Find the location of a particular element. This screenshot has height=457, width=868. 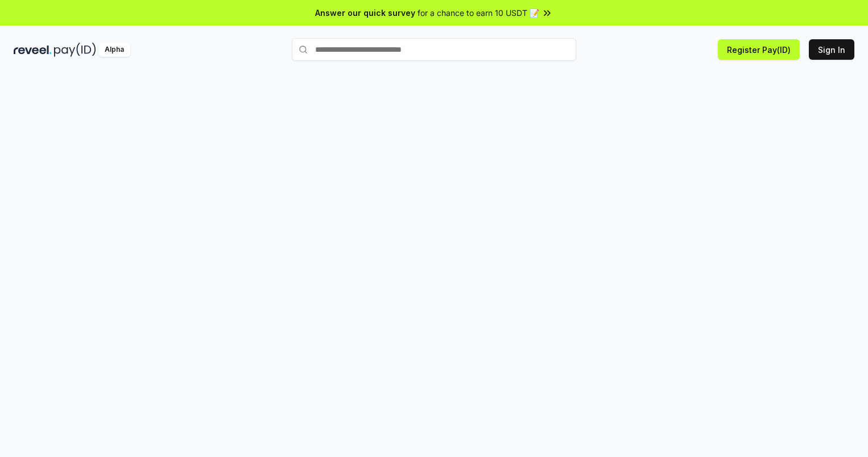

img: pay_id is located at coordinates (75, 49).